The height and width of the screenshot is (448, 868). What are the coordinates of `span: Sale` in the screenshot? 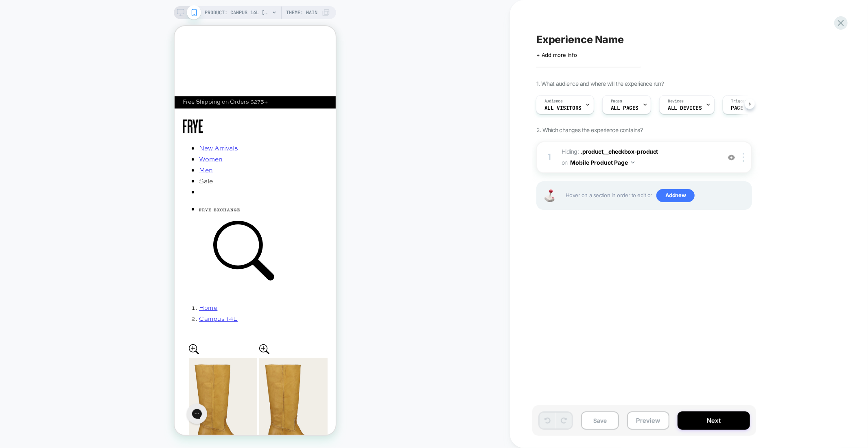 It's located at (31, 155).